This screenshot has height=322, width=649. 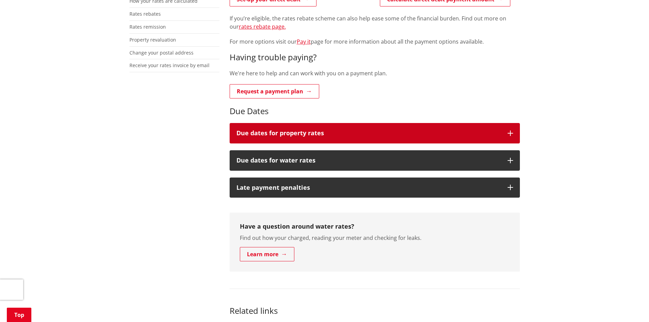 I want to click on h3: Due dates for water rates, so click(x=369, y=161).